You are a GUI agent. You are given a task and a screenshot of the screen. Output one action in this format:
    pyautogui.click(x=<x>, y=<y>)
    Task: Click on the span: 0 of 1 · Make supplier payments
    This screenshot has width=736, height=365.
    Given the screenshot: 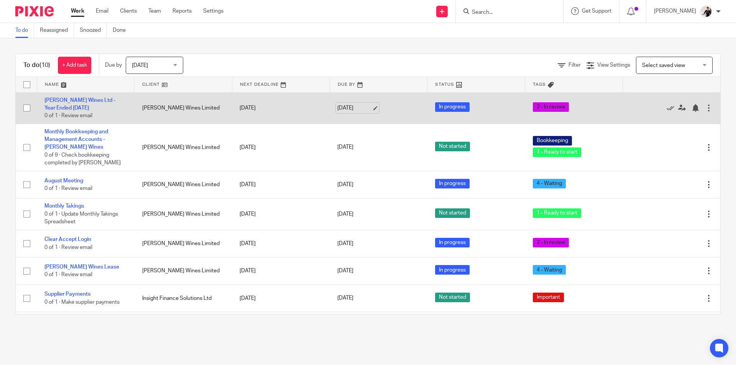 What is the action you would take?
    pyautogui.click(x=82, y=302)
    